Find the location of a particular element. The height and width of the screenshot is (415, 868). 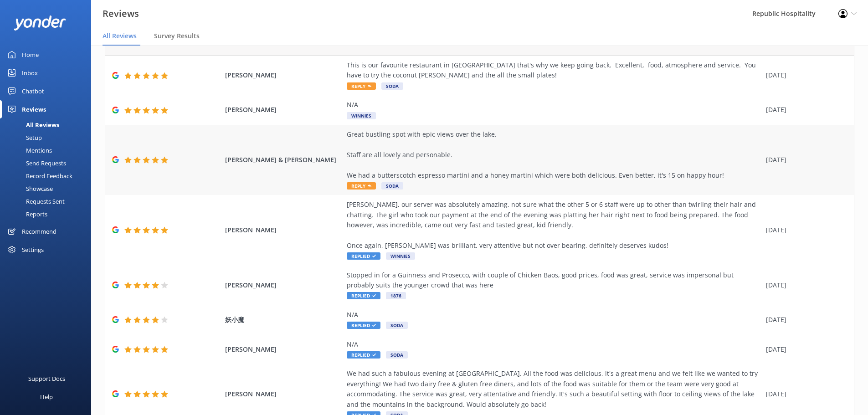

div: All Reviews is located at coordinates (32, 125).